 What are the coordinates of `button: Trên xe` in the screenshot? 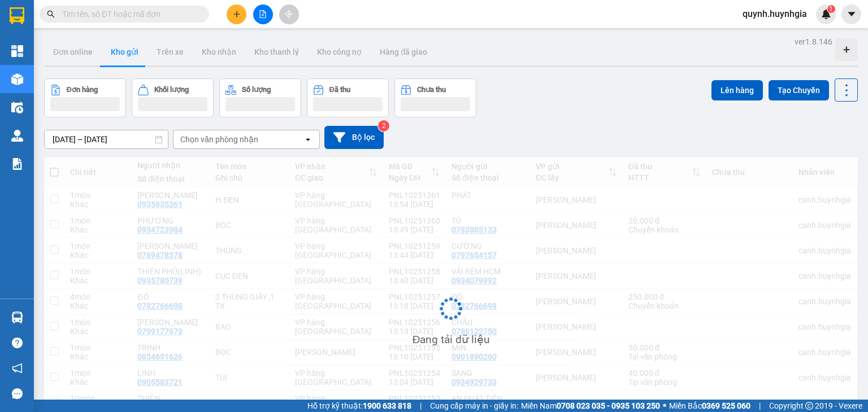 It's located at (170, 52).